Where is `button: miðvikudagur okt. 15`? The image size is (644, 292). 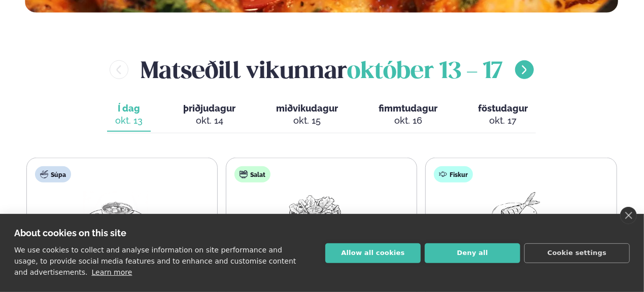
button: miðvikudagur okt. 15 is located at coordinates (307, 115).